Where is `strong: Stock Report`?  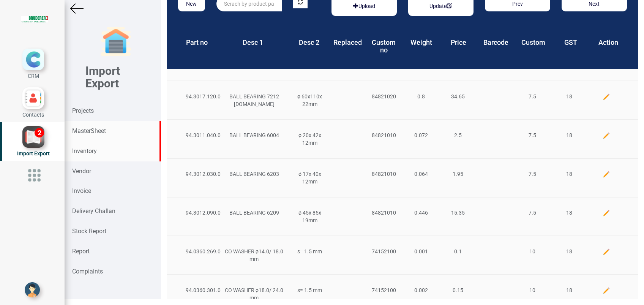
strong: Stock Report is located at coordinates (89, 231).